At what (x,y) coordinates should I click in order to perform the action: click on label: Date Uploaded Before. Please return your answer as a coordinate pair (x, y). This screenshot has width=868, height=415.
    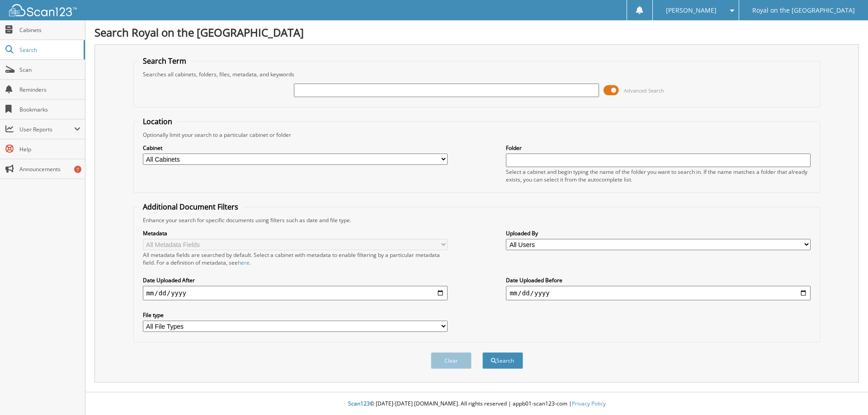
    Looking at the image, I should click on (658, 280).